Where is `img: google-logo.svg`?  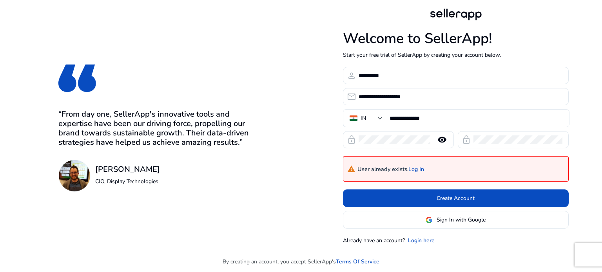 img: google-logo.svg is located at coordinates (429, 220).